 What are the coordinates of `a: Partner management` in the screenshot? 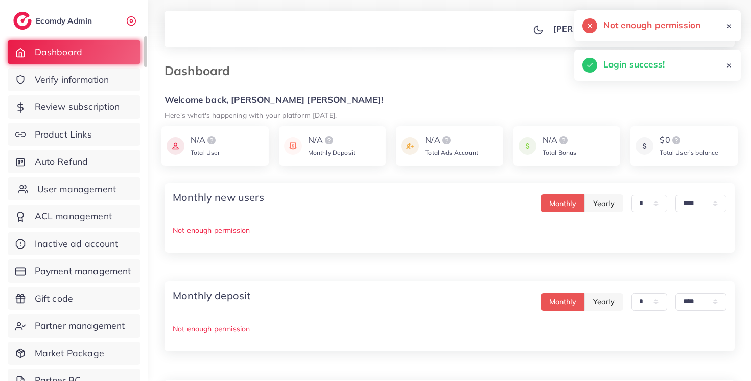 It's located at (74, 325).